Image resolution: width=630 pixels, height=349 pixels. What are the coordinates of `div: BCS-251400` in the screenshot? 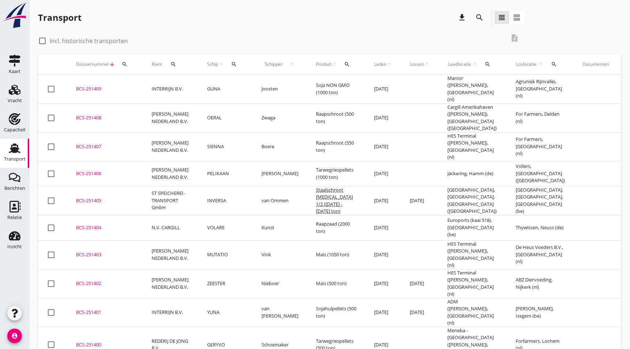 It's located at (105, 345).